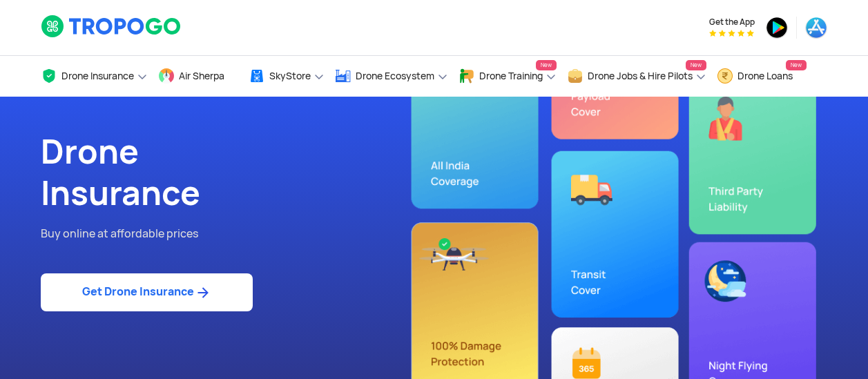 This screenshot has height=379, width=868. I want to click on span: Drone Insurance, so click(97, 76).